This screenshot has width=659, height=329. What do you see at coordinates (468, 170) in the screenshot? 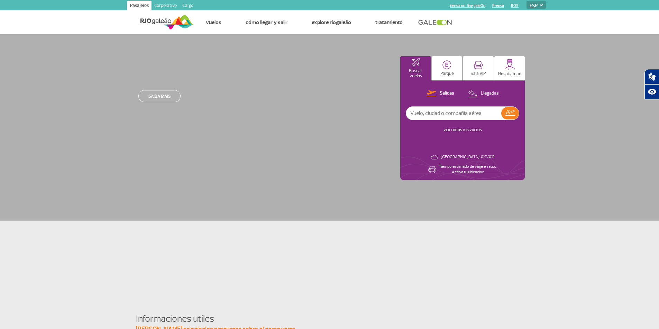
I see `p: Tiempo estimado de viaje en auto: Activa tu ubicación` at bounding box center [468, 170].